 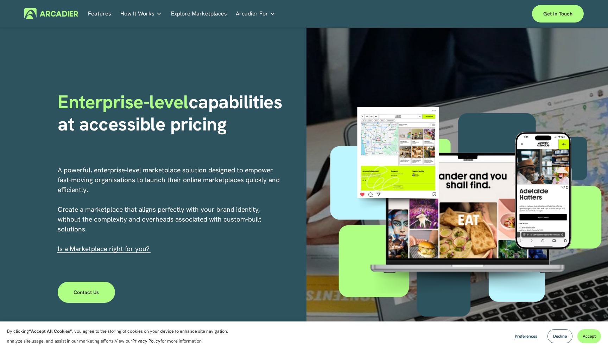 I want to click on a: Privacy Policy, so click(x=146, y=341).